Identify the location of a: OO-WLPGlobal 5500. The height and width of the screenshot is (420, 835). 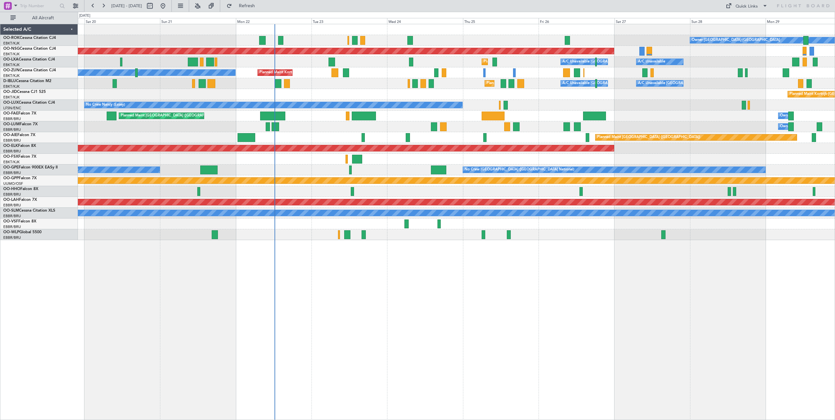
(22, 232).